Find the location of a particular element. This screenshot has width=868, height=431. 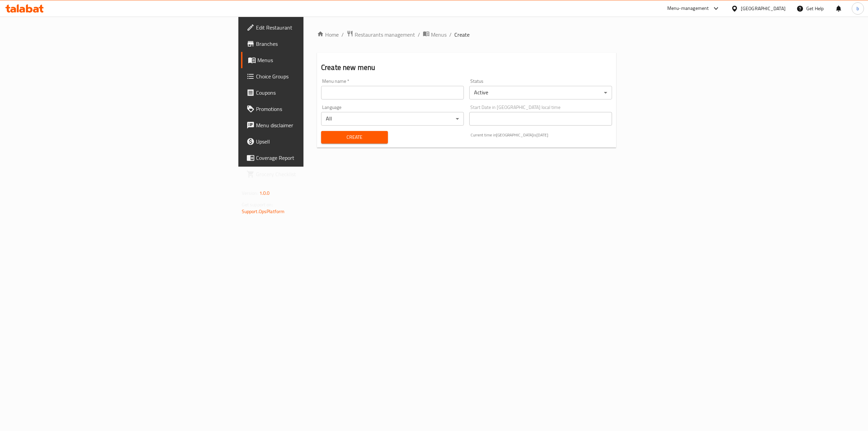

span: Branches is located at coordinates (317, 44).